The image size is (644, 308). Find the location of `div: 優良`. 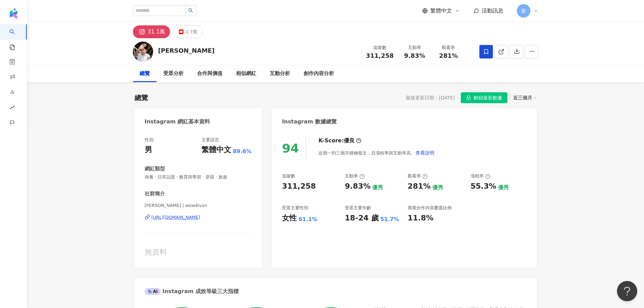

div: 優良 is located at coordinates (349, 141).